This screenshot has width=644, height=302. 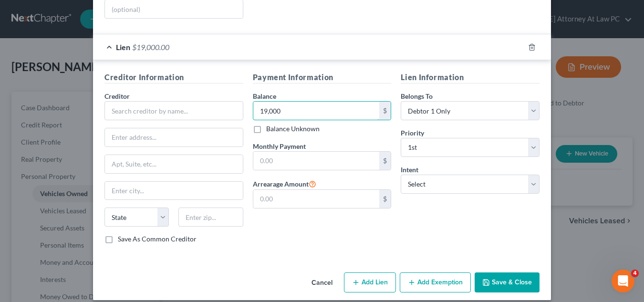 What do you see at coordinates (322, 283) in the screenshot?
I see `button: Cancel` at bounding box center [322, 283].